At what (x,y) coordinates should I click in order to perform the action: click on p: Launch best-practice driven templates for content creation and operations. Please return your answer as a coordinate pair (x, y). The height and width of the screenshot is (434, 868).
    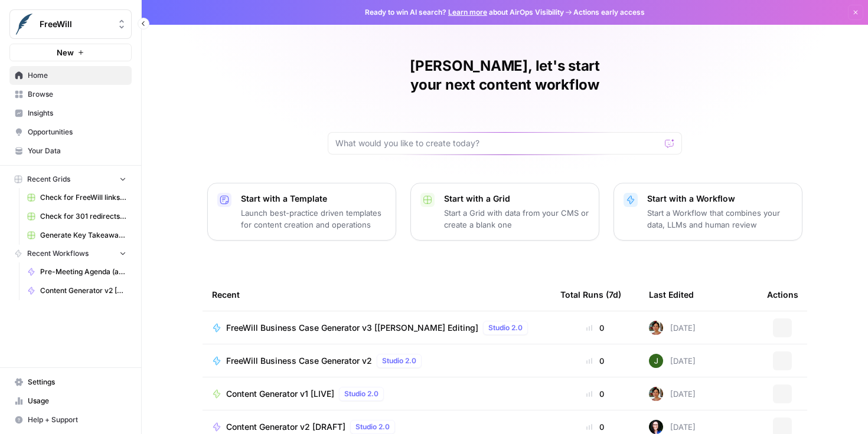
    Looking at the image, I should click on (313, 219).